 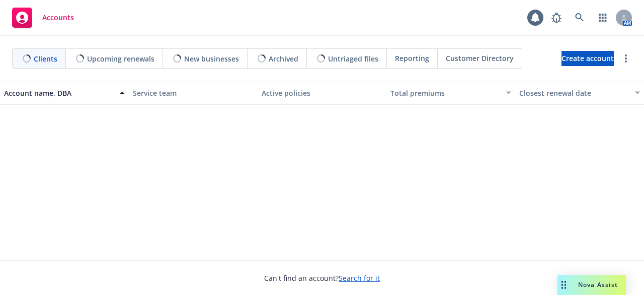 I want to click on span: Customer Directory, so click(x=479, y=58).